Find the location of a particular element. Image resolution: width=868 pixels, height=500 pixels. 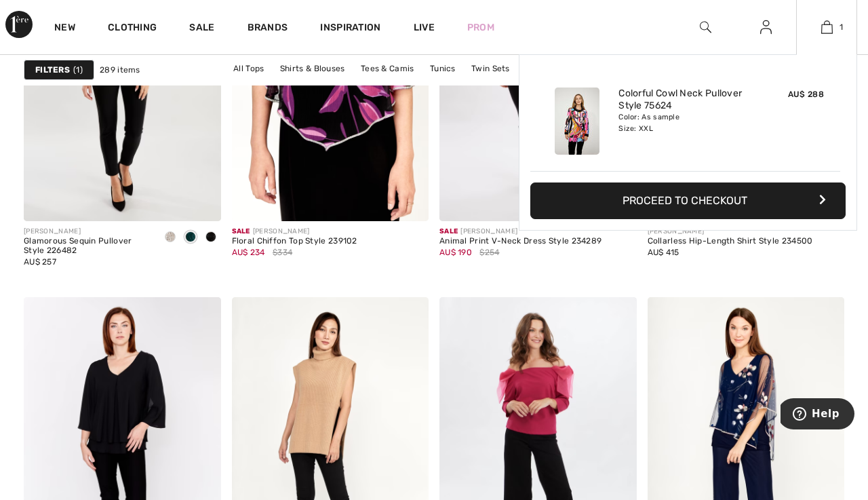

img: My Info is located at coordinates (765, 27).